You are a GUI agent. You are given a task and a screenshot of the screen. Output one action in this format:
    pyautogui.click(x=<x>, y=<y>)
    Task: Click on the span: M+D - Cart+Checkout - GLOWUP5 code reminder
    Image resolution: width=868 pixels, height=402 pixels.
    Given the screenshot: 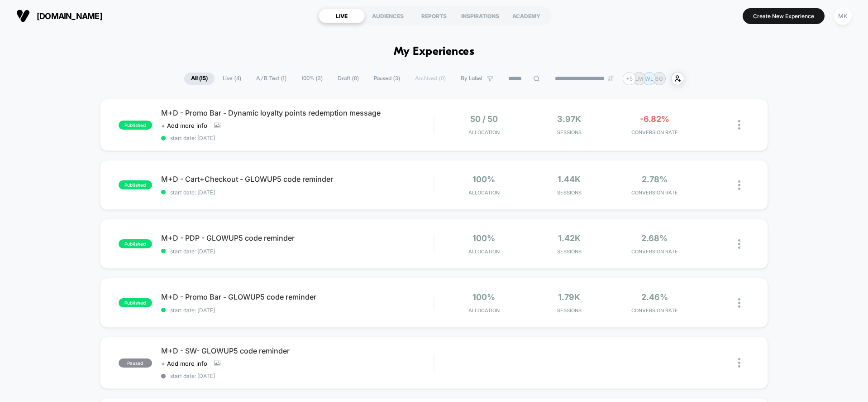 What is the action you would take?
    pyautogui.click(x=298, y=179)
    